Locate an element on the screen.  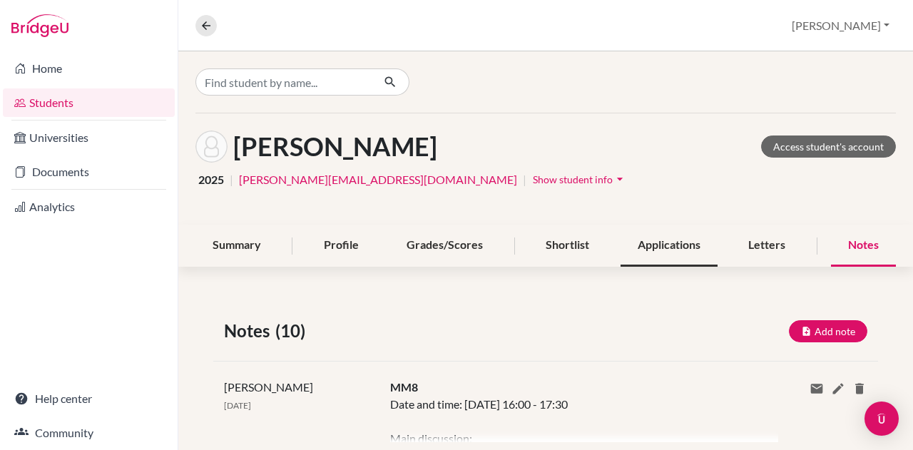
input: Find student by name... is located at coordinates (284, 82).